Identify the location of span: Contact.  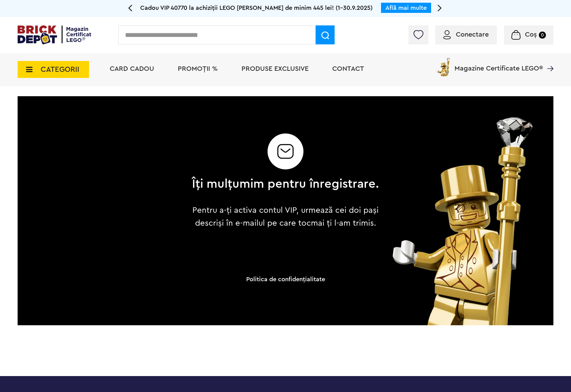
(348, 69).